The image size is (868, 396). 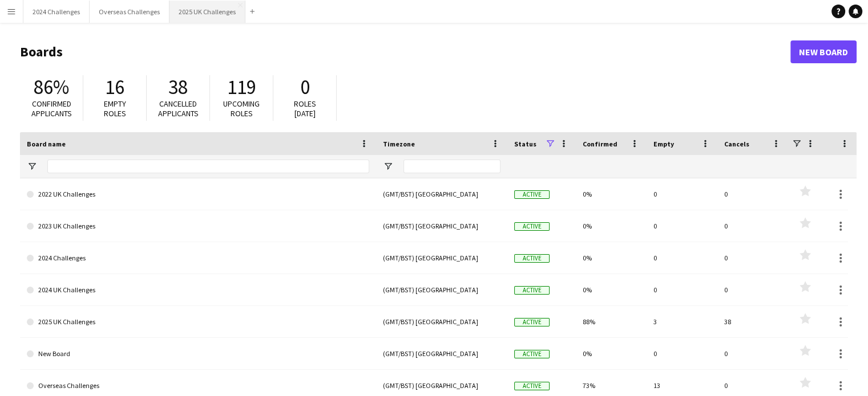 I want to click on button: 2024 Challenges, so click(x=57, y=12).